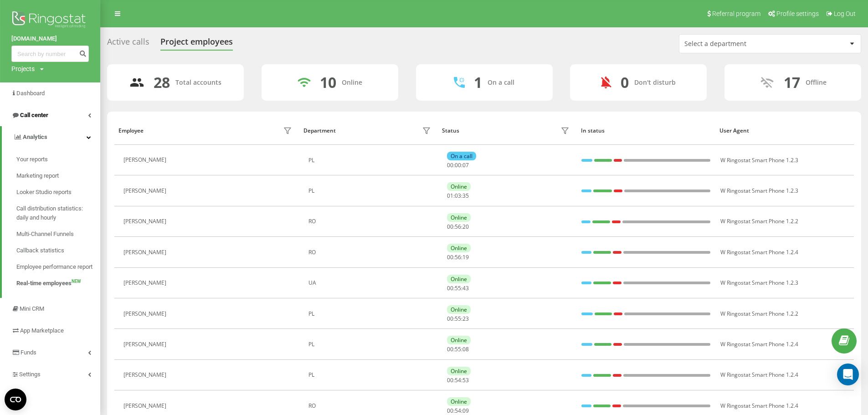 The image size is (868, 415). What do you see at coordinates (58, 234) in the screenshot?
I see `a: Multi-Channel Funnels` at bounding box center [58, 234].